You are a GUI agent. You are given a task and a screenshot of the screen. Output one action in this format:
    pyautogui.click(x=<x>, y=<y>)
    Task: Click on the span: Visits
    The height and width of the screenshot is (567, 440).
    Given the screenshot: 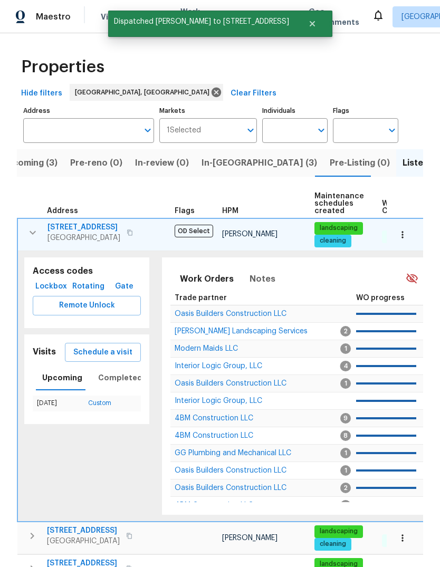 What is the action you would take?
    pyautogui.click(x=111, y=17)
    